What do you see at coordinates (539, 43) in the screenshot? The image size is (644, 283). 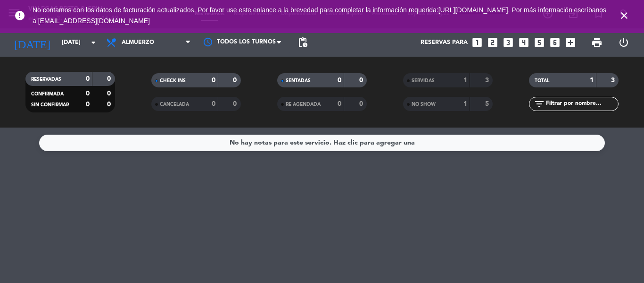 I see `i: looks_5` at bounding box center [539, 43].